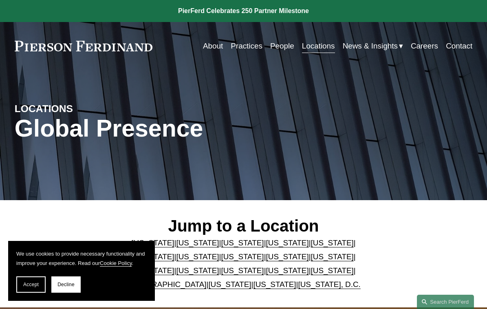 The height and width of the screenshot is (309, 487). I want to click on button: Decline, so click(66, 285).